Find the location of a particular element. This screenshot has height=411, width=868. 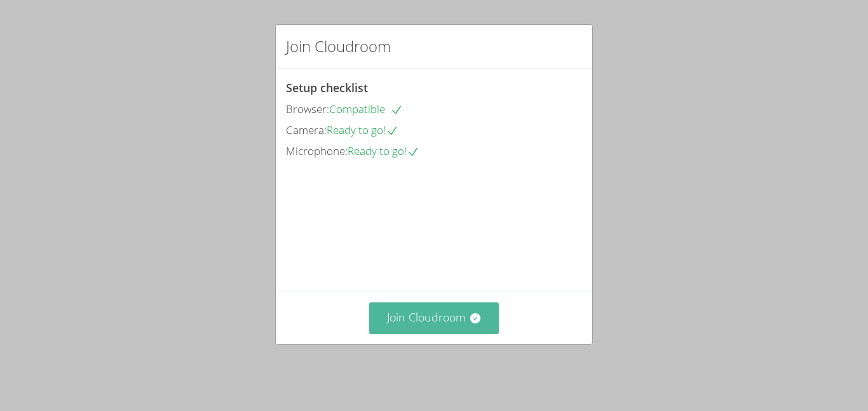

span: Camera: is located at coordinates (307, 130).